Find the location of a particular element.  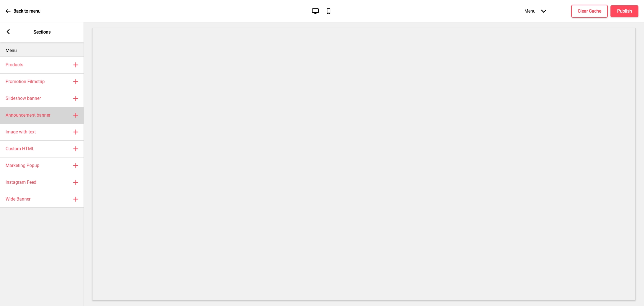

h4: Clear Cache is located at coordinates (589, 11).